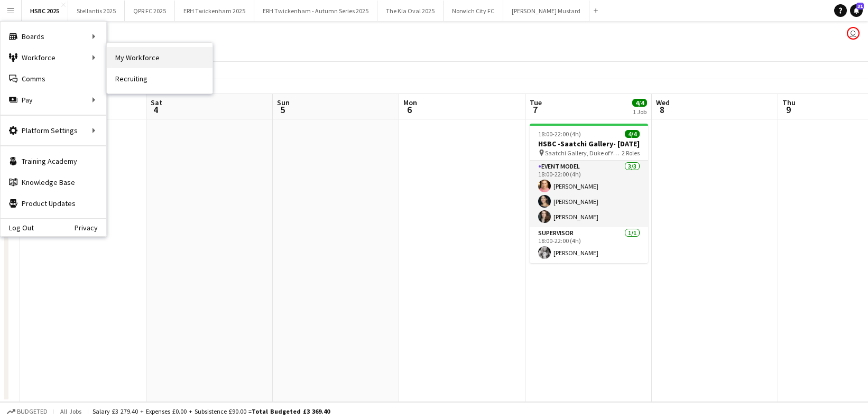 The image size is (868, 420). I want to click on span: Sun, so click(283, 103).